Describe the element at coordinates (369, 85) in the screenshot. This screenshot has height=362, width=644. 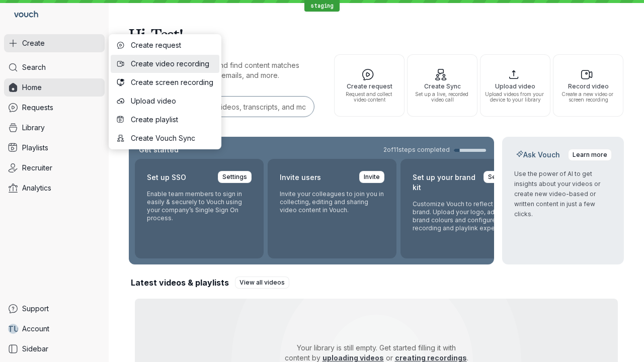
I see `button: Create requestRequest and collect video content` at that location.